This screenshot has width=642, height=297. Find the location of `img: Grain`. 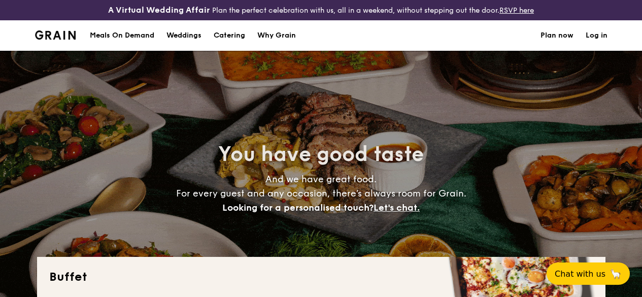

img: Grain is located at coordinates (55, 35).